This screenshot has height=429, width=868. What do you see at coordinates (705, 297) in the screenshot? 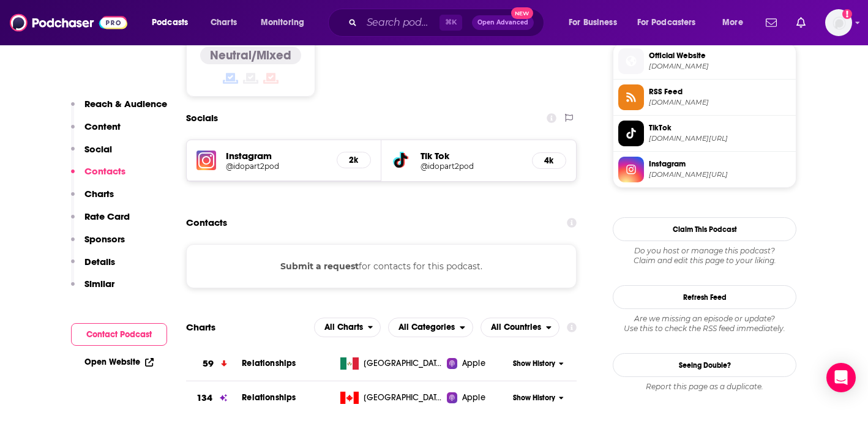
I see `button: Refresh Feed` at bounding box center [705, 297].